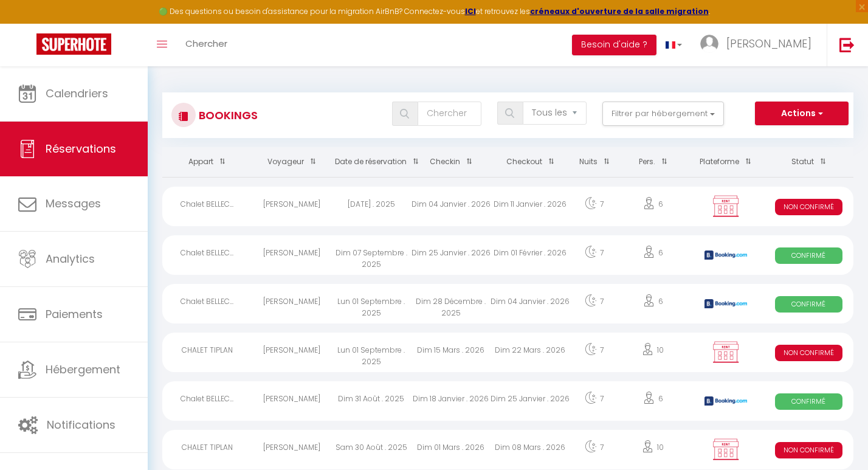  What do you see at coordinates (292, 162) in the screenshot?
I see `th: Sort by guest` at bounding box center [292, 162].